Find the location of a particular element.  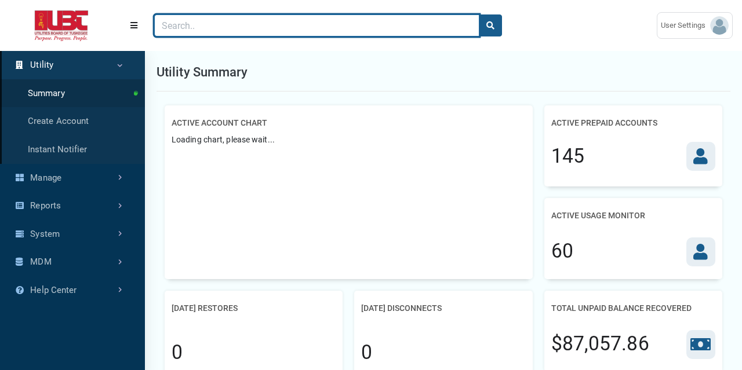

h1: Utility Summary is located at coordinates (202, 72).